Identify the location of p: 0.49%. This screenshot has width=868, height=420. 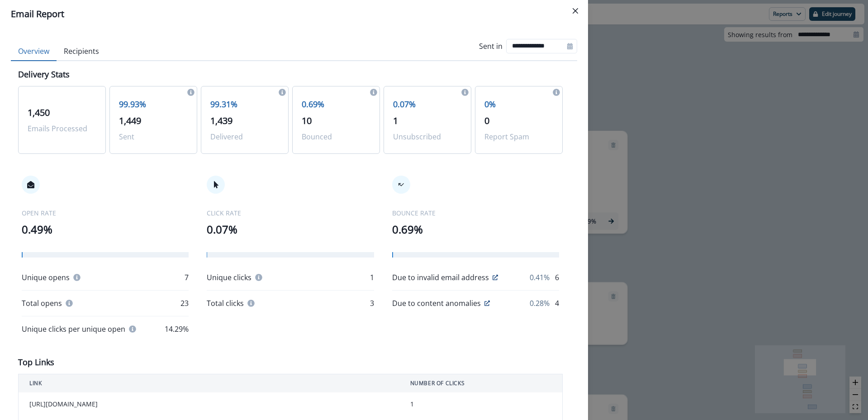
(105, 230).